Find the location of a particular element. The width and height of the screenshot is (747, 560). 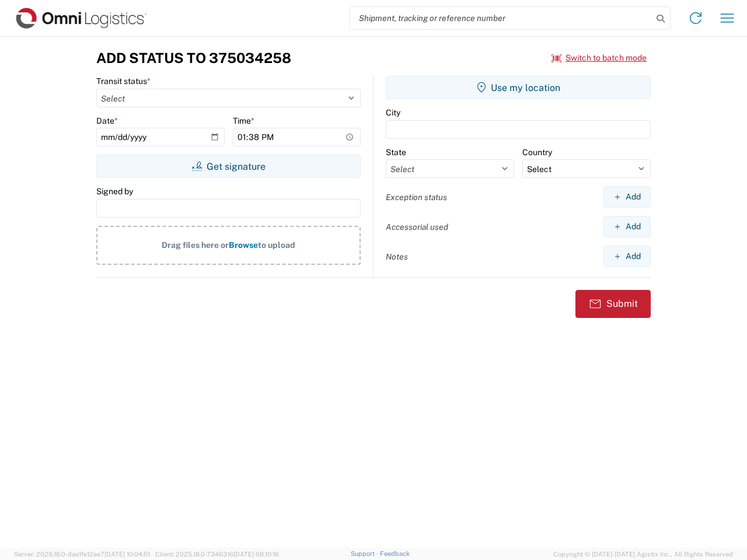

span: Client: 2025.18.0-7346316 is located at coordinates (217, 554).